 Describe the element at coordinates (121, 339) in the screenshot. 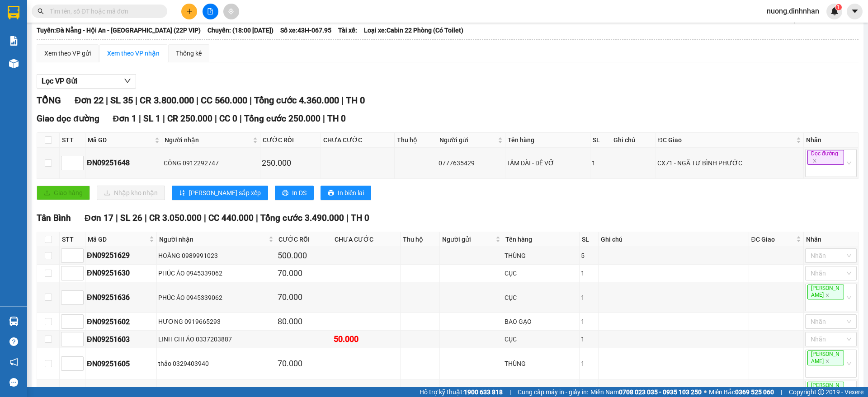

I see `div: ĐN09251603` at that location.